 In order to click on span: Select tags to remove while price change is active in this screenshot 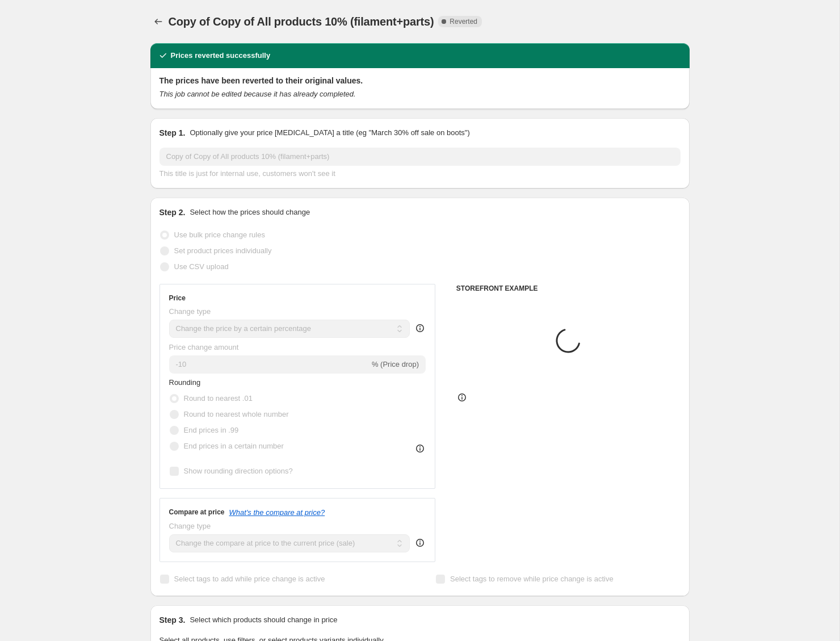, I will do `click(531, 579)`.